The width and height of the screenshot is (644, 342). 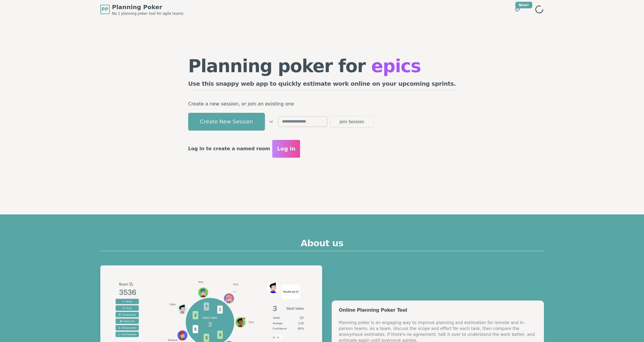 What do you see at coordinates (271, 121) in the screenshot?
I see `span: or` at bounding box center [271, 121].